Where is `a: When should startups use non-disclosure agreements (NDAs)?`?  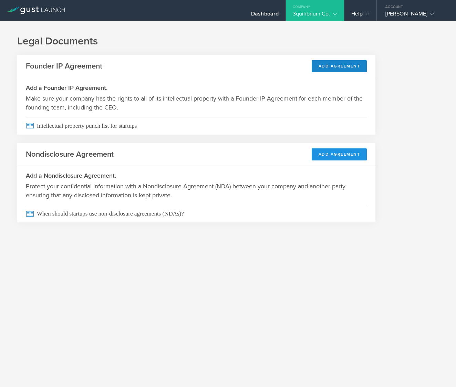
a: When should startups use non-disclosure agreements (NDAs)? is located at coordinates (196, 214).